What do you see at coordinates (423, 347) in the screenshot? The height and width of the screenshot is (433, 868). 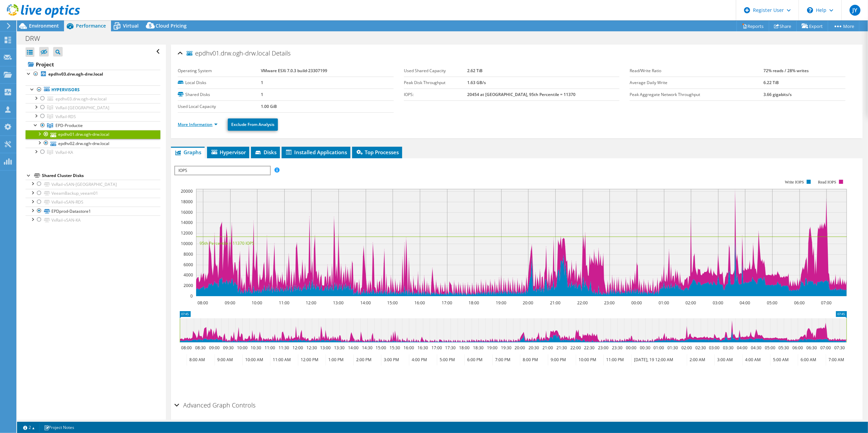 I see `text: 16:30` at bounding box center [423, 347].